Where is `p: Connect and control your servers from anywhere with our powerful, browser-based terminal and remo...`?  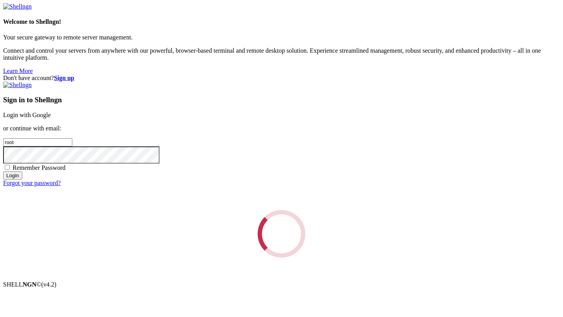
p: Connect and control your servers from anywhere with our powerful, browser-based terminal and remo... is located at coordinates (281, 54).